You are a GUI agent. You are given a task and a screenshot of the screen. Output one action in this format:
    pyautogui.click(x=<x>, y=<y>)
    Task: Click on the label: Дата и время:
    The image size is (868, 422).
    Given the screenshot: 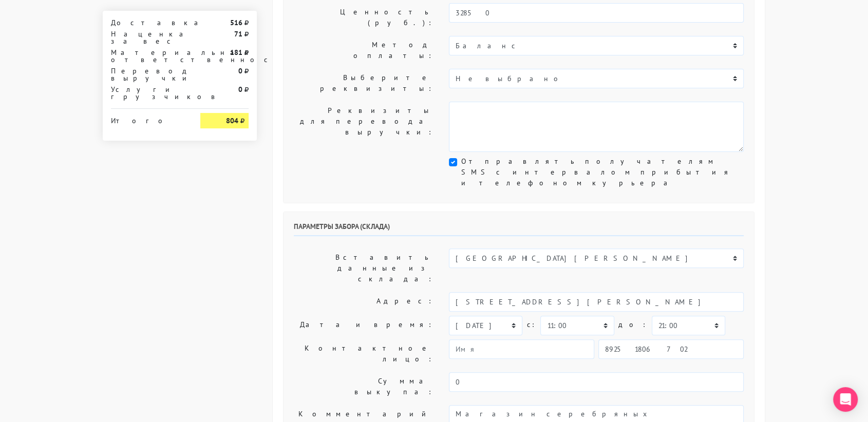 What is the action you would take?
    pyautogui.click(x=364, y=326)
    